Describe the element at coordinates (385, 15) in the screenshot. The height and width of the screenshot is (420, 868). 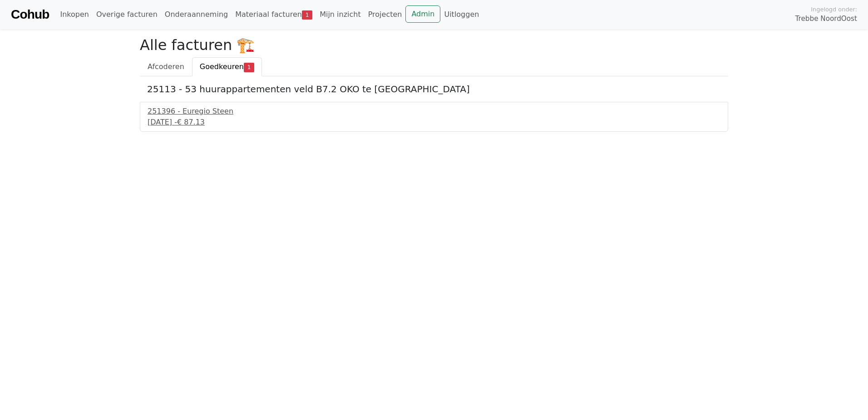
I see `a: Projecten` at that location.